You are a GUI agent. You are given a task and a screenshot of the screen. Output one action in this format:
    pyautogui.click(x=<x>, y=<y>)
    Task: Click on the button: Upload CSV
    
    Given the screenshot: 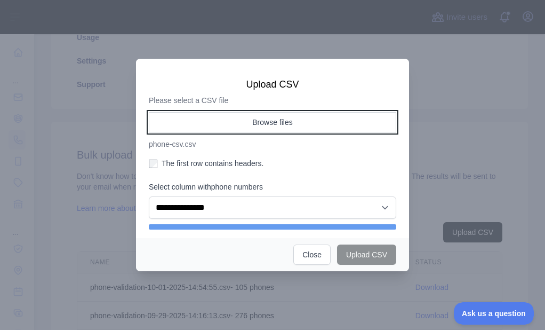 What is the action you would take?
    pyautogui.click(x=367, y=255)
    